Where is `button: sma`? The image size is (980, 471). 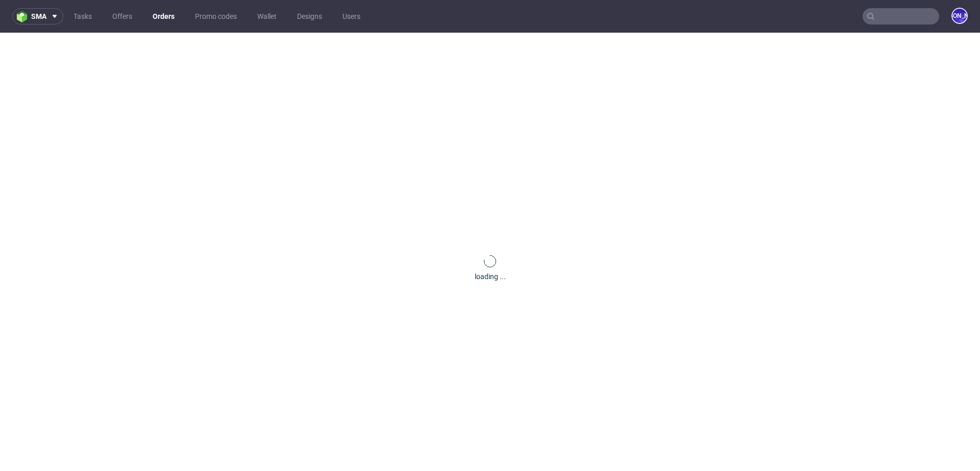
button: sma is located at coordinates (38, 17).